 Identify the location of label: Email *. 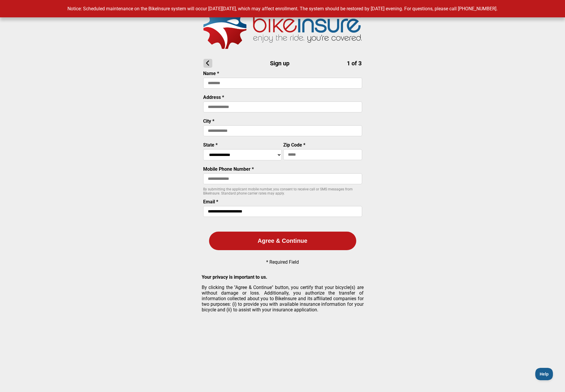
(211, 202).